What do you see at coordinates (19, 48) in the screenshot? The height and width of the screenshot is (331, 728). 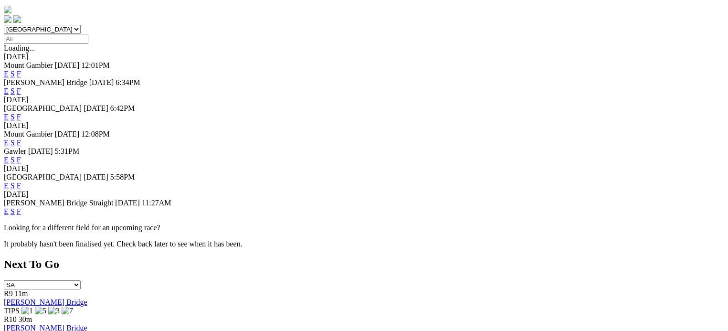 I see `span: Loading...` at bounding box center [19, 48].